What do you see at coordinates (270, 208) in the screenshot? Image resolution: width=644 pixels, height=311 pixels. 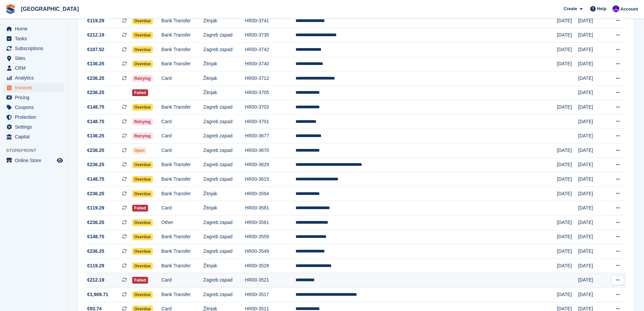 I see `td: HR00-3581` at bounding box center [270, 208].